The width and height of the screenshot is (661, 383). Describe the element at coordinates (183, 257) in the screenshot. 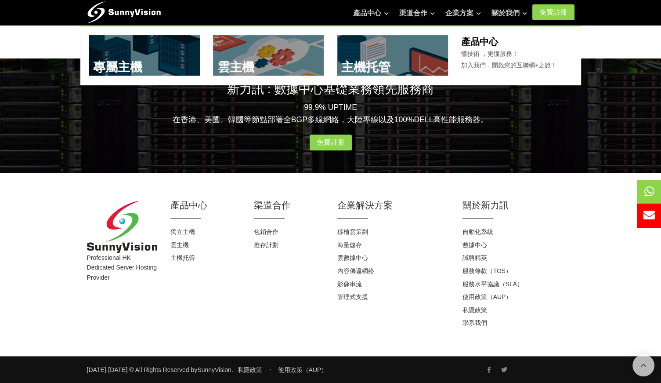

I see `a: 主機托管` at that location.